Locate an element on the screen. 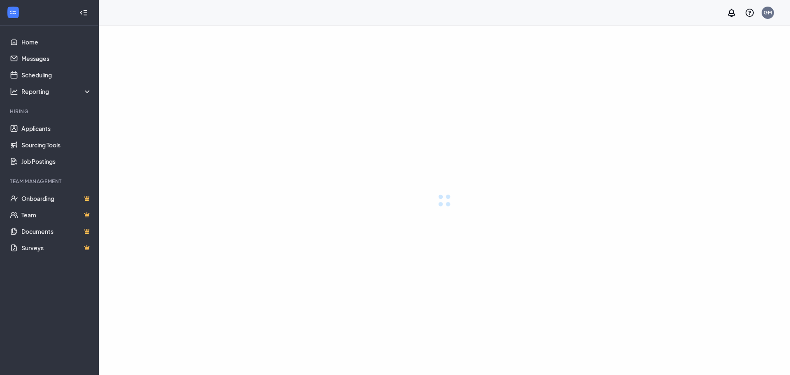  svg: WorkstreamLogo is located at coordinates (13, 12).